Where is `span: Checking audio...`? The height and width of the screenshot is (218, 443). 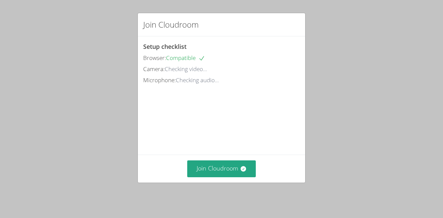
span: Checking audio... is located at coordinates (198, 80).